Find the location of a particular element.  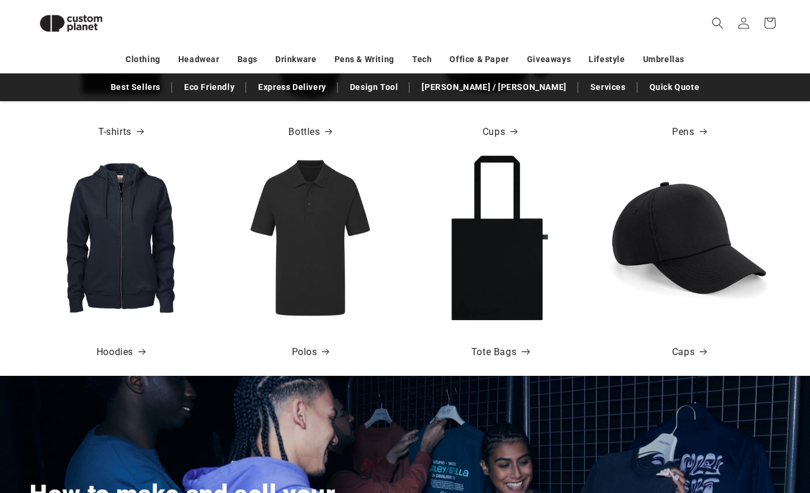

a: Eco Friendly is located at coordinates (209, 87).